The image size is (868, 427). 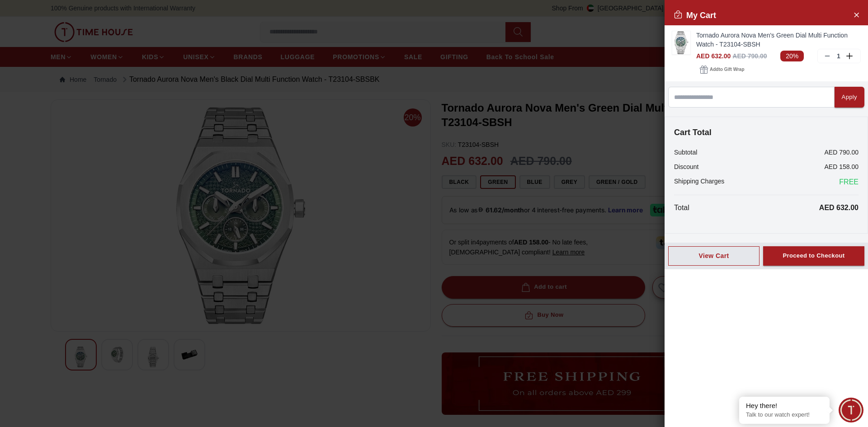 I want to click on p: AED 632.00, so click(x=838, y=208).